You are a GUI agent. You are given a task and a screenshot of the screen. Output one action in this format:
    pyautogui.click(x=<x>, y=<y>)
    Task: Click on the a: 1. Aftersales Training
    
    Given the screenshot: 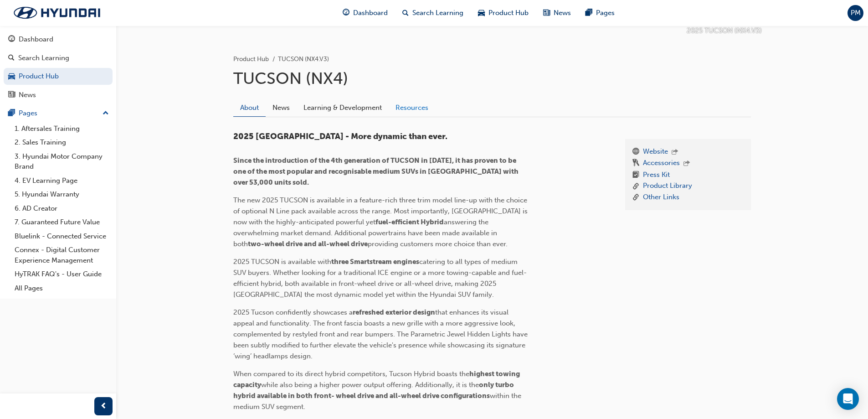 What is the action you would take?
    pyautogui.click(x=62, y=128)
    